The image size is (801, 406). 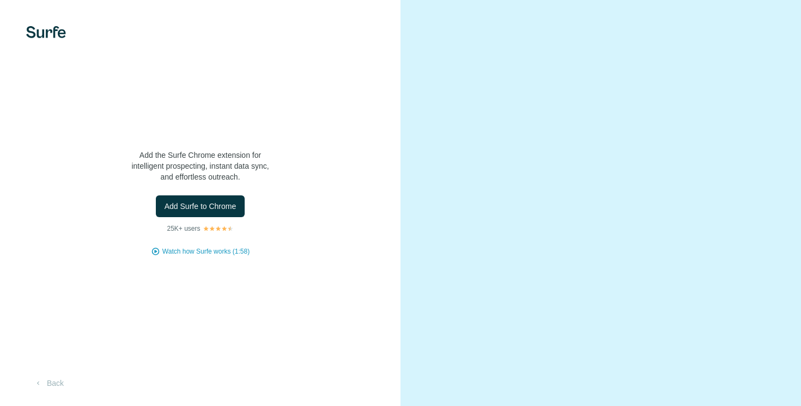 I want to click on button: Watch how Surfe works (1:58), so click(x=206, y=252).